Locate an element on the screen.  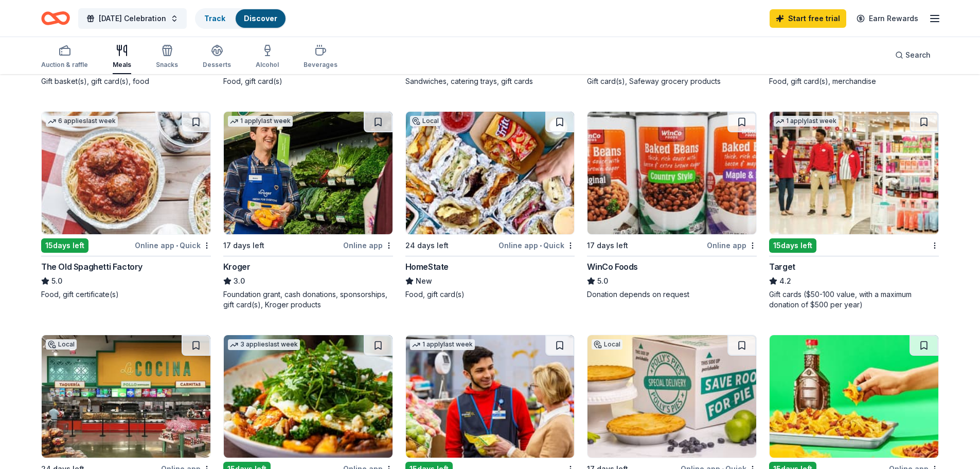
a: Track is located at coordinates (215, 18).